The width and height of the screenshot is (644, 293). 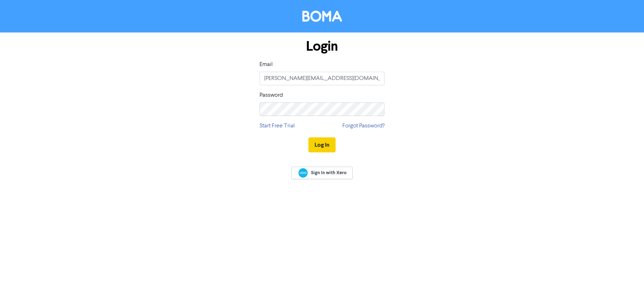 What do you see at coordinates (303, 173) in the screenshot?
I see `img: Xero logo` at bounding box center [303, 173].